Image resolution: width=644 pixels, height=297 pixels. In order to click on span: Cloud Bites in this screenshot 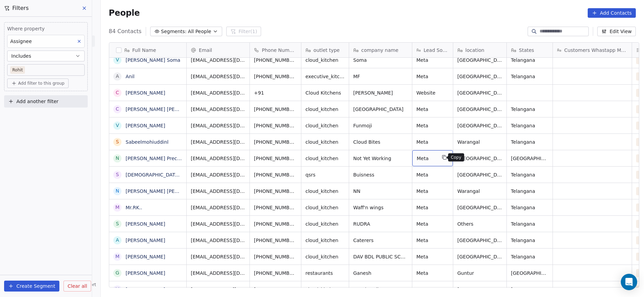, I will do `click(380, 142)`.